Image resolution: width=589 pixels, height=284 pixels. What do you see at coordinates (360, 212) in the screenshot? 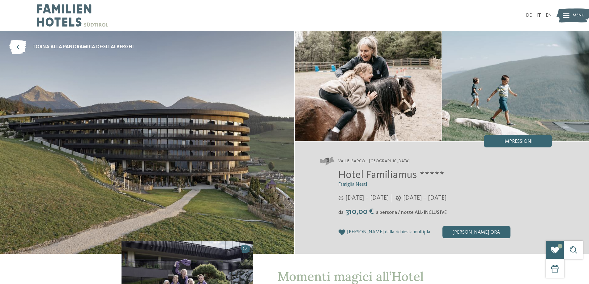
I see `span: 310,00 €` at bounding box center [360, 212].